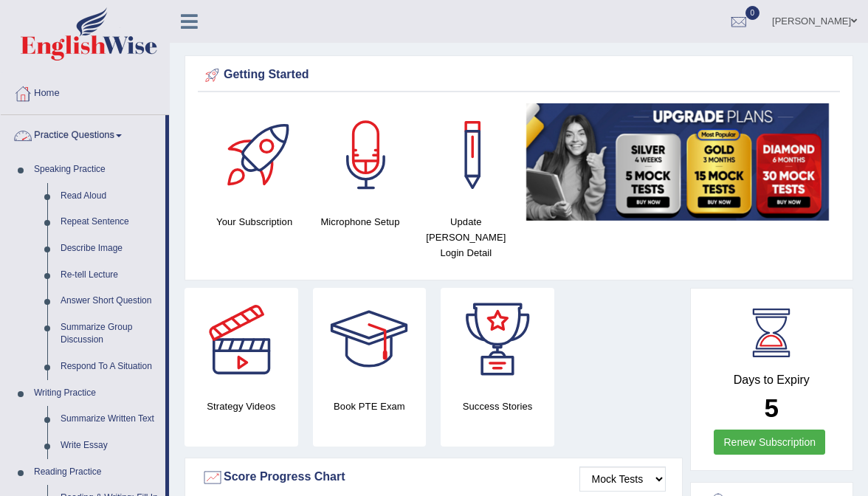 This screenshot has height=496, width=868. Describe the element at coordinates (109, 196) in the screenshot. I see `a: Read Aloud` at that location.